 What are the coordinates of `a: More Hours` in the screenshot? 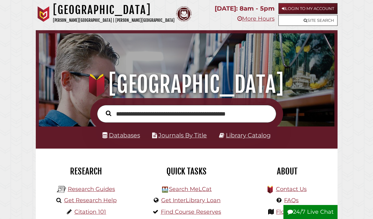 It's located at (256, 19).